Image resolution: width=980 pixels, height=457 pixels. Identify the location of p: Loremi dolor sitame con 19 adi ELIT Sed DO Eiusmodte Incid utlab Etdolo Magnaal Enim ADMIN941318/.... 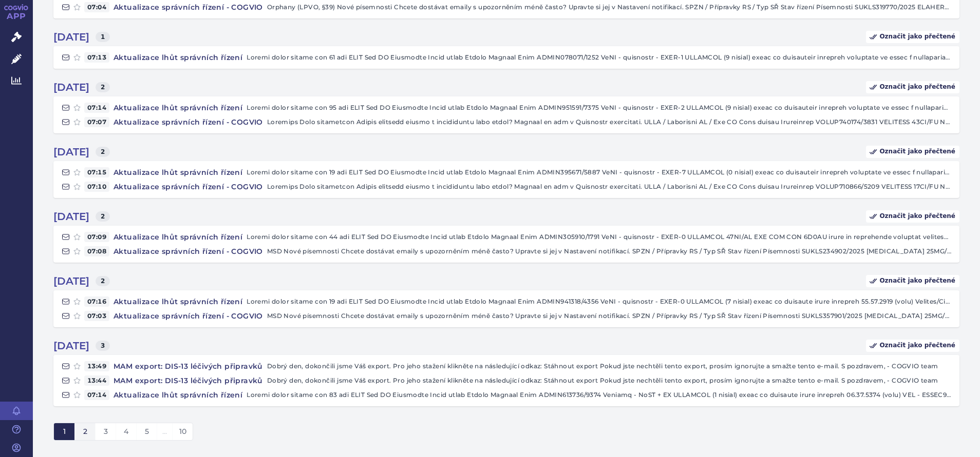
(599, 302).